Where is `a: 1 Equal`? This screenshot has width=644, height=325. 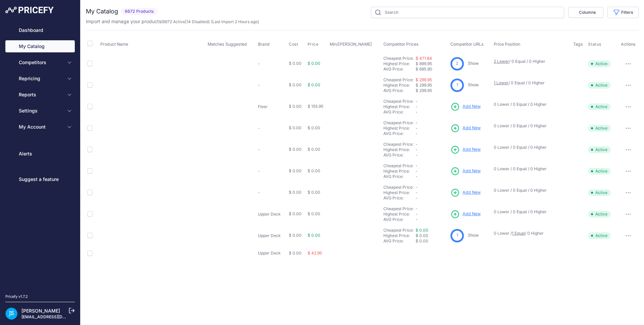 a: 1 Equal is located at coordinates (518, 233).